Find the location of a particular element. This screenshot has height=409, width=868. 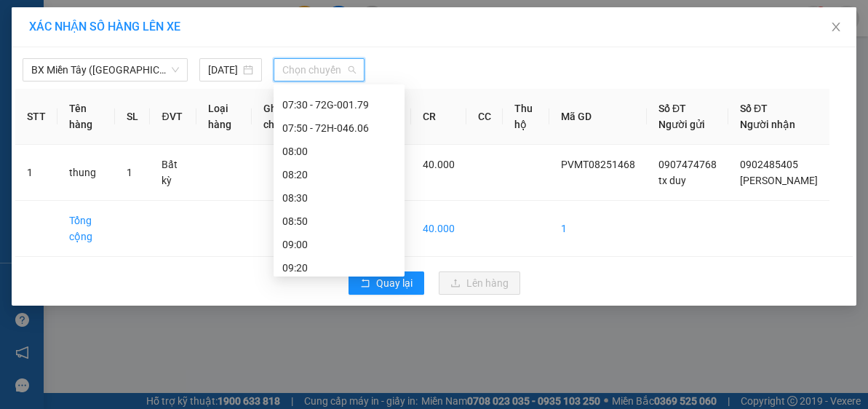

span: Quay lại is located at coordinates (394, 283).